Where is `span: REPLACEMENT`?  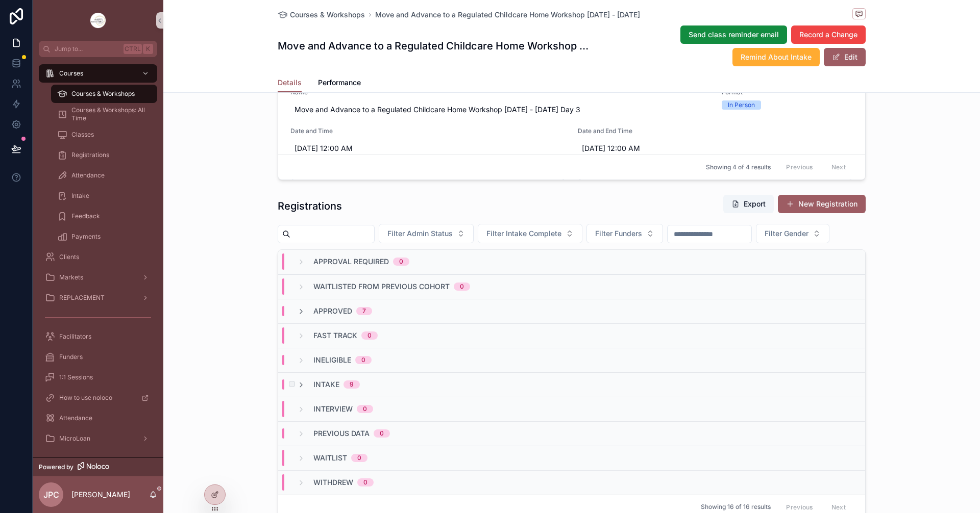
span: REPLACEMENT is located at coordinates (82, 298).